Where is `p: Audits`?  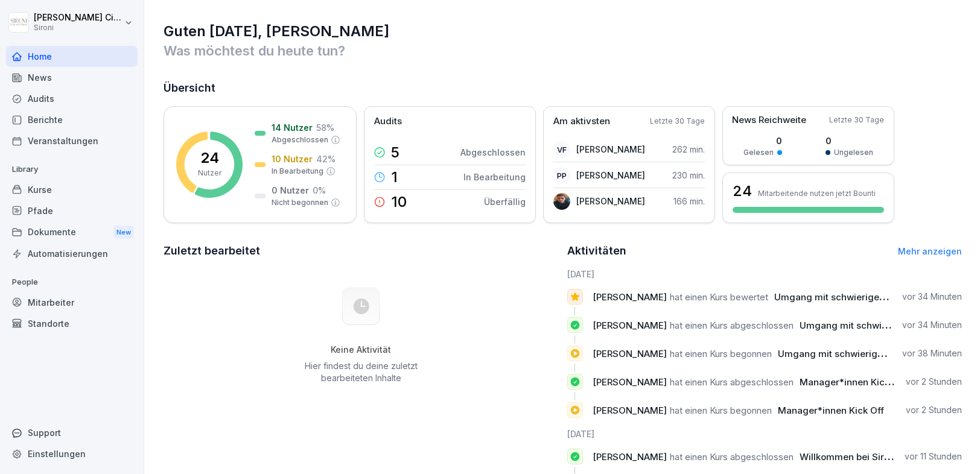
p: Audits is located at coordinates (388, 121).